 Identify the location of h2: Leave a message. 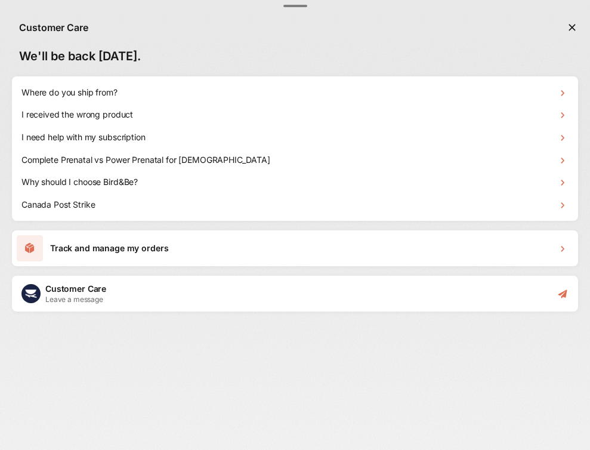
(76, 300).